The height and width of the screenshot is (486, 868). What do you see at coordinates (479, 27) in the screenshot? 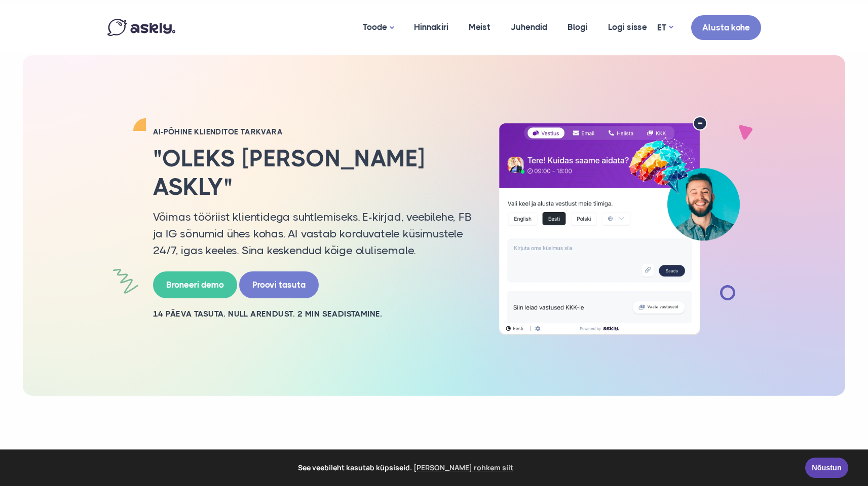
I see `a: Meist` at bounding box center [479, 27].